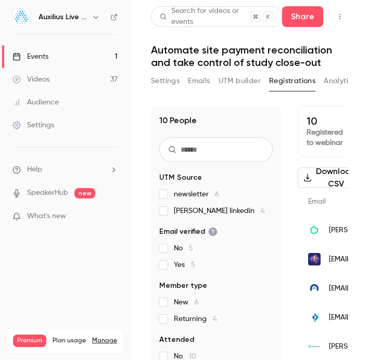 The width and height of the screenshot is (369, 360). Describe the element at coordinates (30, 57) in the screenshot. I see `div: Events` at that location.